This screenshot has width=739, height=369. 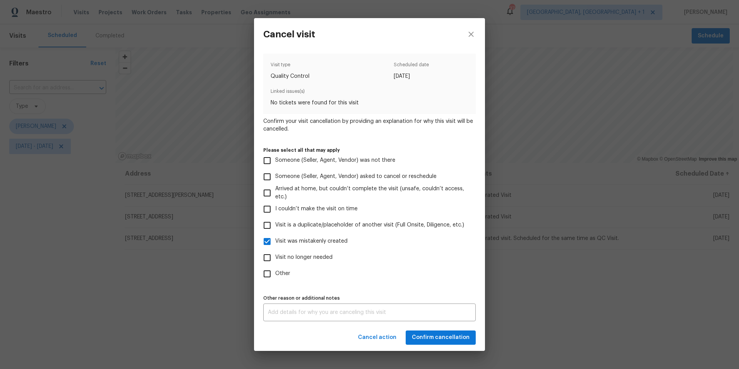 I want to click on button: Confirm cancellation, so click(x=441, y=337).